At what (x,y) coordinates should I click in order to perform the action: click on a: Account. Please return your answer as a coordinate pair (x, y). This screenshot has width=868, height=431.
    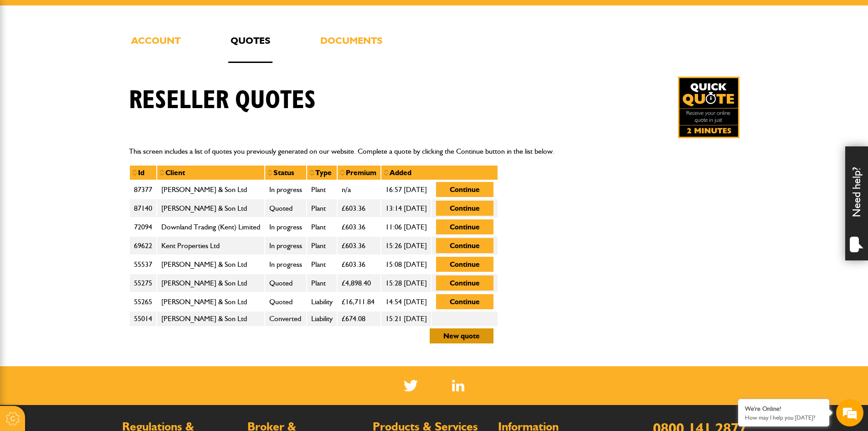
    Looking at the image, I should click on (156, 48).